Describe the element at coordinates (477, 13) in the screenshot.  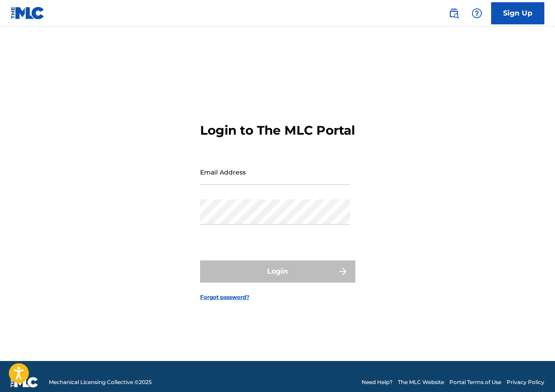
I see `img: help` at that location.